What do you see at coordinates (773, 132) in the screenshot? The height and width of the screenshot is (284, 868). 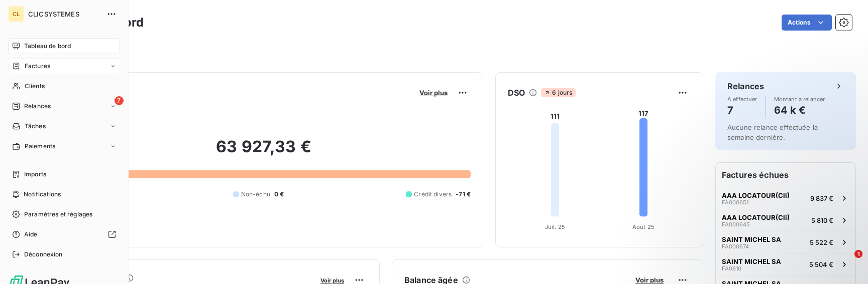 I see `span: Aucune relance effectuée la semaine dernière.` at bounding box center [773, 132].